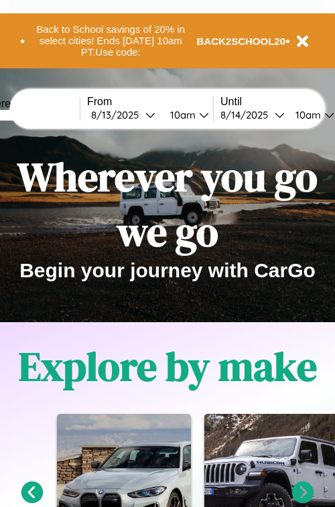 The width and height of the screenshot is (335, 507). I want to click on h1: Explore by make, so click(167, 366).